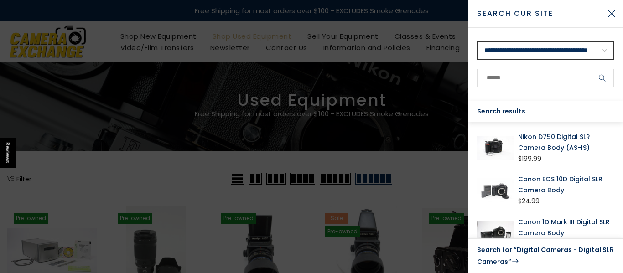 The width and height of the screenshot is (623, 273). What do you see at coordinates (495, 148) in the screenshot?
I see `img: Nikon D750 Digital SLR Camera Body (AS-IS) Digital Cameras - Digital SLR Cameras Nikon 5520909` at bounding box center [495, 148].